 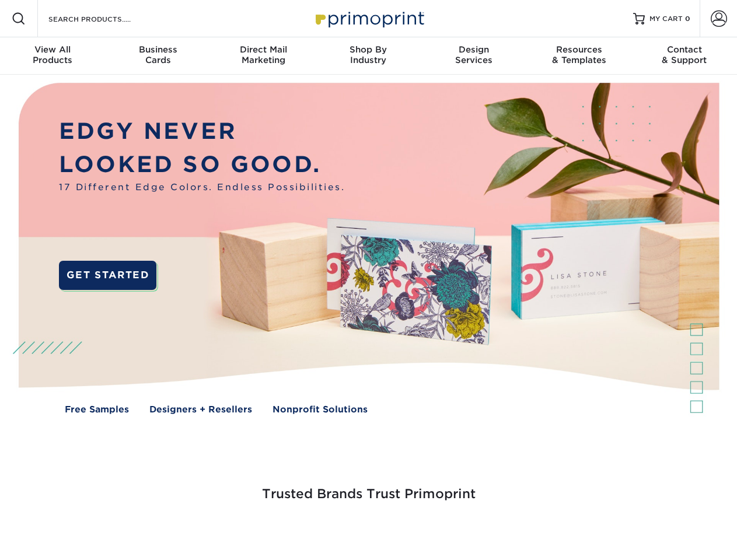 What do you see at coordinates (474, 56) in the screenshot?
I see `a: DesignServices` at bounding box center [474, 56].